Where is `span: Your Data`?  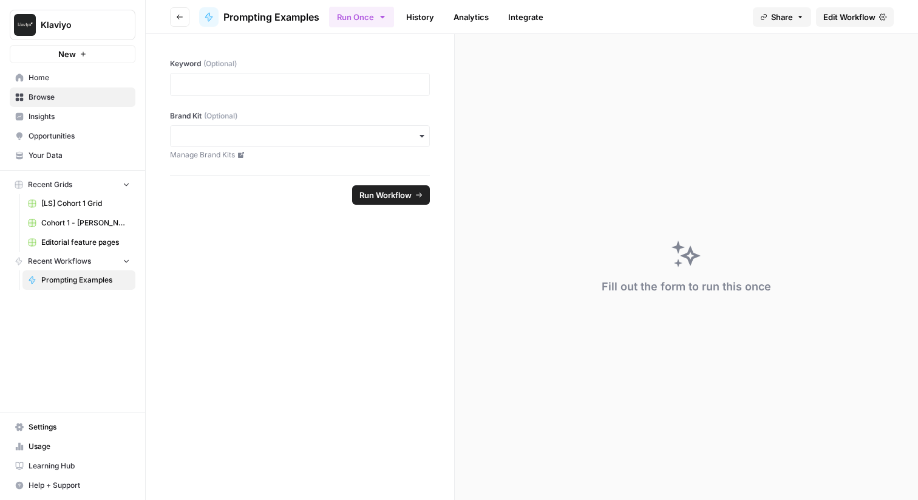
span: Your Data is located at coordinates (79, 155).